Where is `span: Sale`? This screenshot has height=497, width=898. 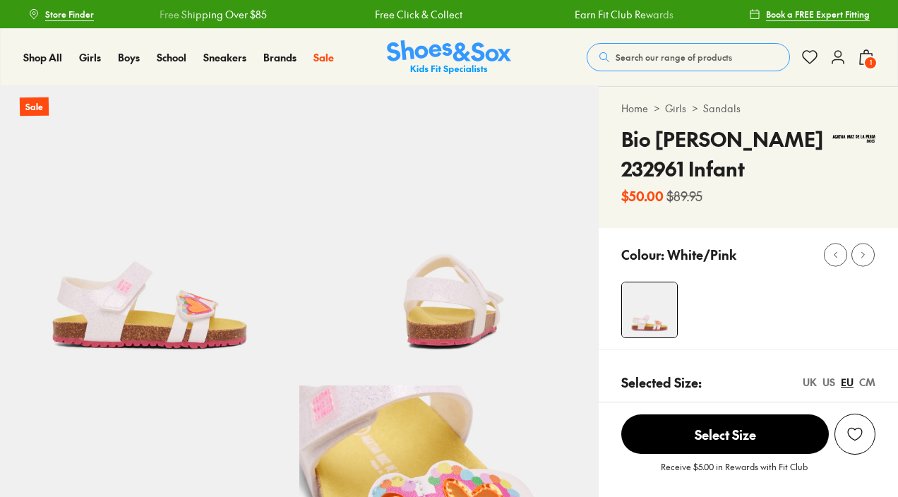 span: Sale is located at coordinates (323, 57).